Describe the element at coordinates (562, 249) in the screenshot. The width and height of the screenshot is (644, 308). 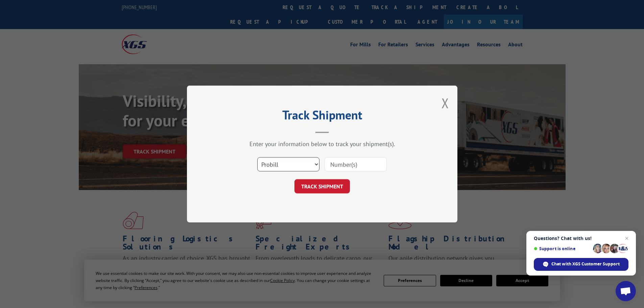
I see `span: Support is online` at that location.